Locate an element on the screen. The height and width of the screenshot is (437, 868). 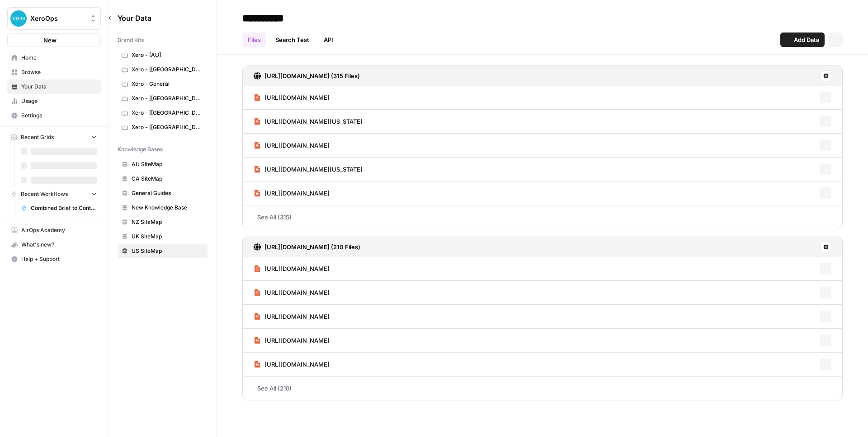
button: Recent Workflows is located at coordinates (54, 195).